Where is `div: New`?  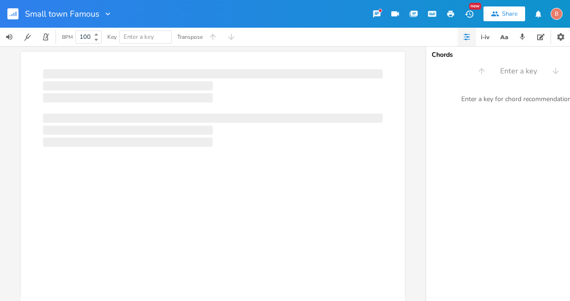
div: New is located at coordinates (475, 6).